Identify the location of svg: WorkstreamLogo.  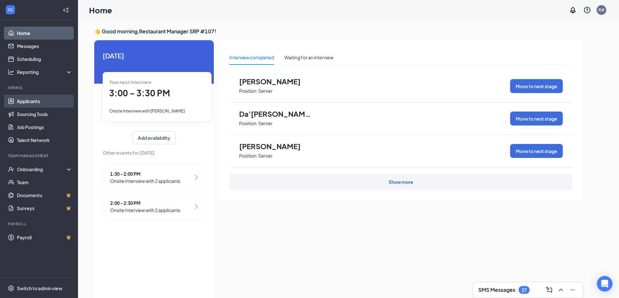
(10, 10).